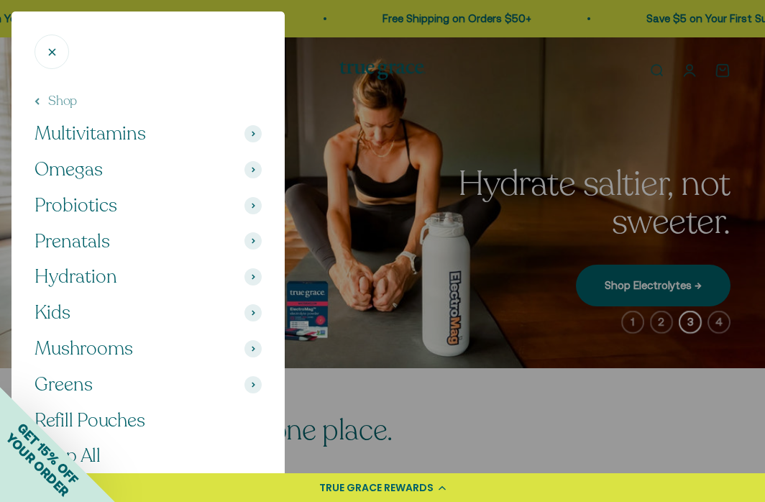  I want to click on button: Omegas, so click(148, 170).